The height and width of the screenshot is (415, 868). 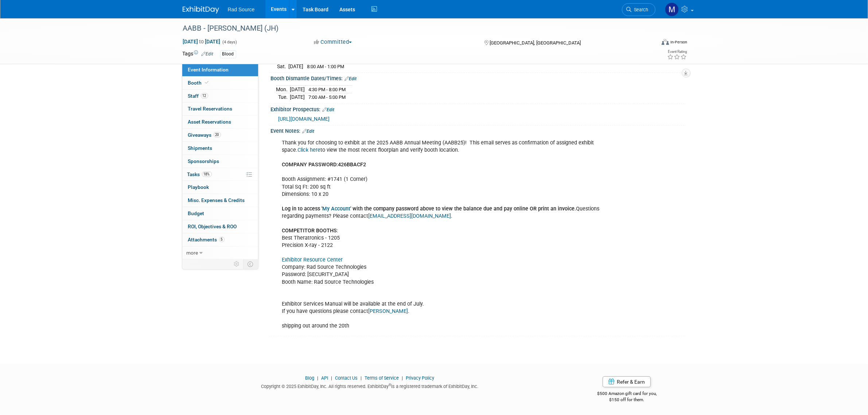 I want to click on a: Exhibitor Resource Center, so click(x=312, y=259).